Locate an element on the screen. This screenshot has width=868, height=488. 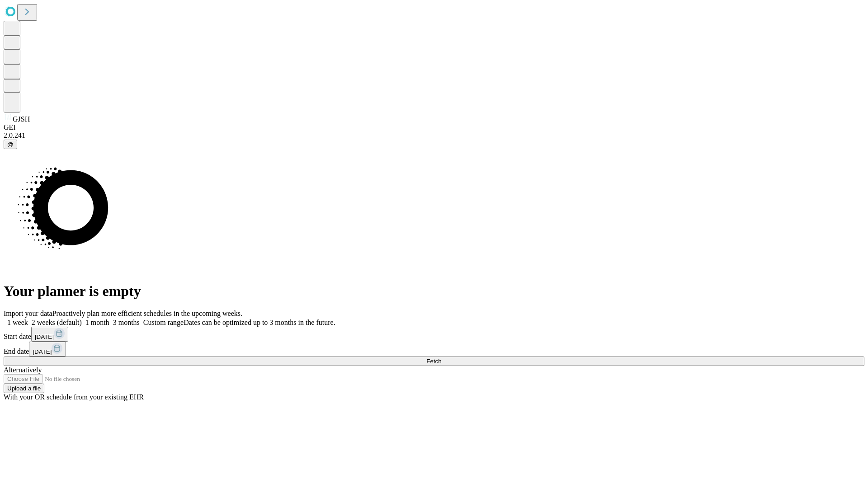
button: Fetch is located at coordinates (434, 361).